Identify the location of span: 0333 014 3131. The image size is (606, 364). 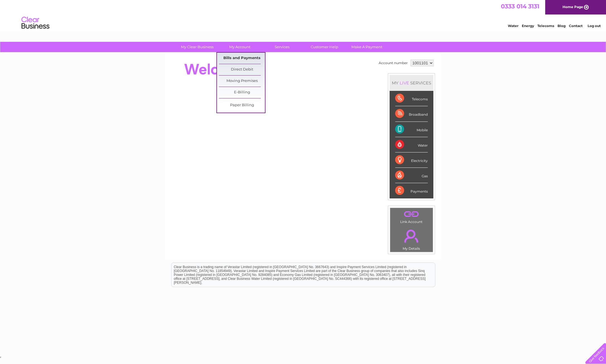
(520, 6).